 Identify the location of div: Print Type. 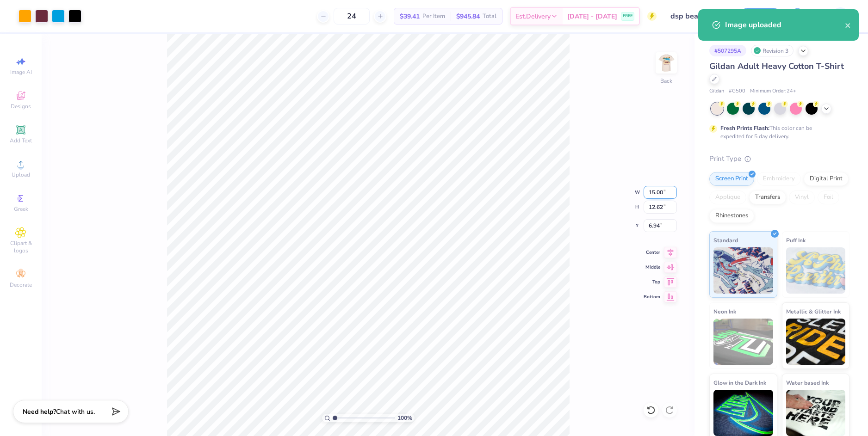
(779, 159).